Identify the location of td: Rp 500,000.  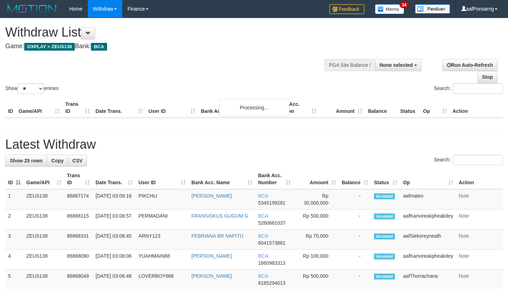
(316, 219).